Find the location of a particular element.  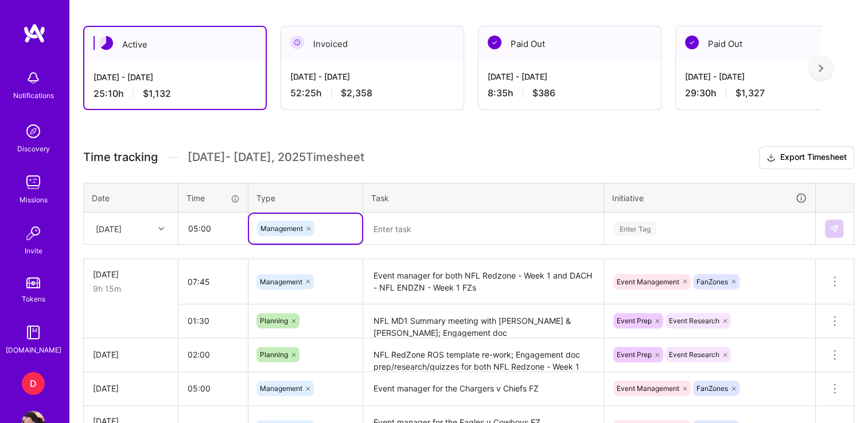

textarea: Event manager for the Chargers v Chiefs FZ is located at coordinates (483, 389).